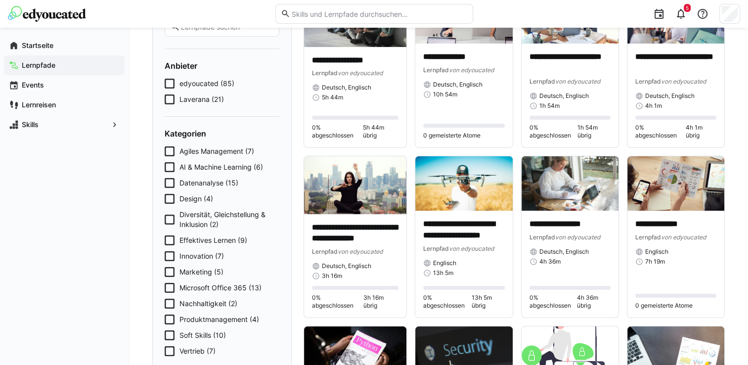  I want to click on span: AI & Machine Learning (6), so click(221, 167).